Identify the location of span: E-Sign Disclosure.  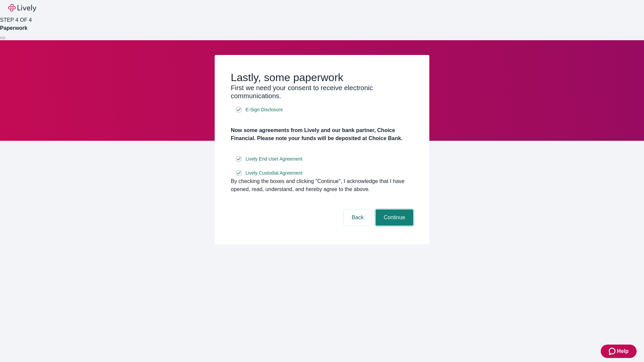
(264, 110).